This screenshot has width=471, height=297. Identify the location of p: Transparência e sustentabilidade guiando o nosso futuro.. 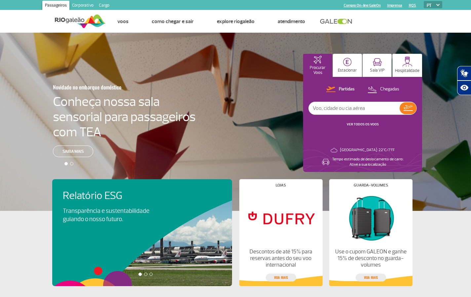
(110, 215).